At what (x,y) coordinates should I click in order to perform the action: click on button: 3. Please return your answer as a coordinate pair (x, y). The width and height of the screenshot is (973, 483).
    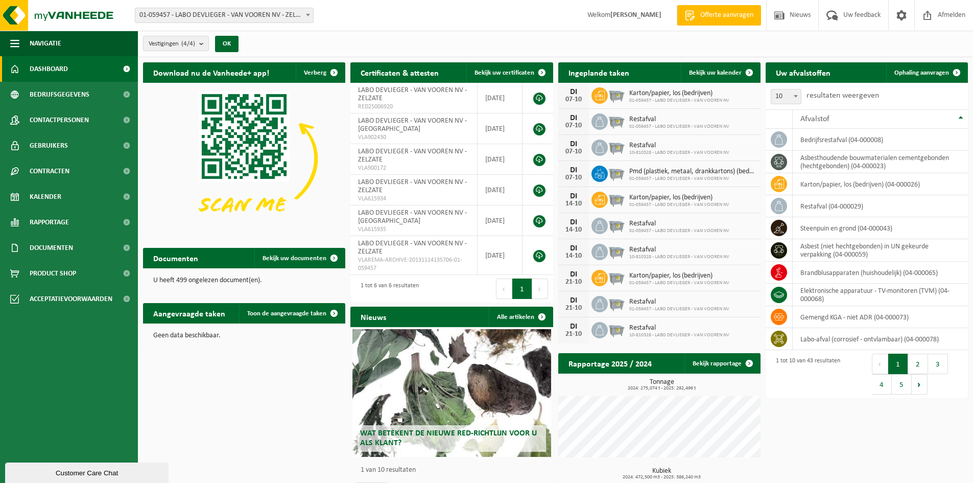
    Looking at the image, I should click on (938, 364).